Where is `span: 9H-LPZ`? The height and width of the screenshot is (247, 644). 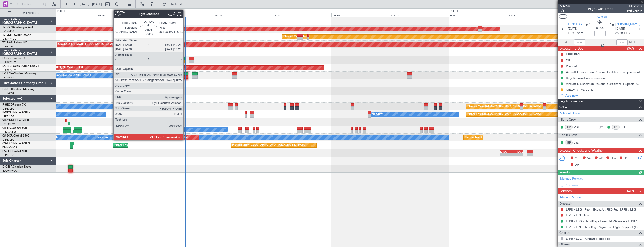
span: 9H-LPZ is located at coordinates (7, 128).